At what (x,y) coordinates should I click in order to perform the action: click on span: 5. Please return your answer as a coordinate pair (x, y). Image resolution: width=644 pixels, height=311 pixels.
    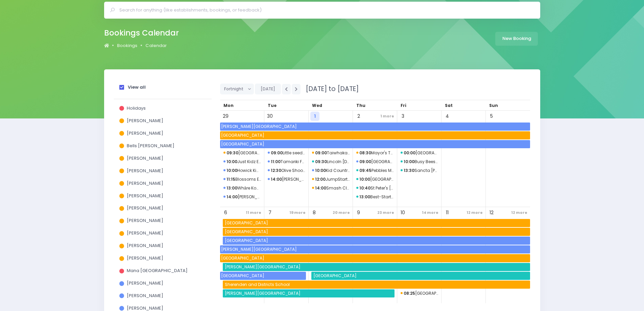
    Looking at the image, I should click on (491, 116).